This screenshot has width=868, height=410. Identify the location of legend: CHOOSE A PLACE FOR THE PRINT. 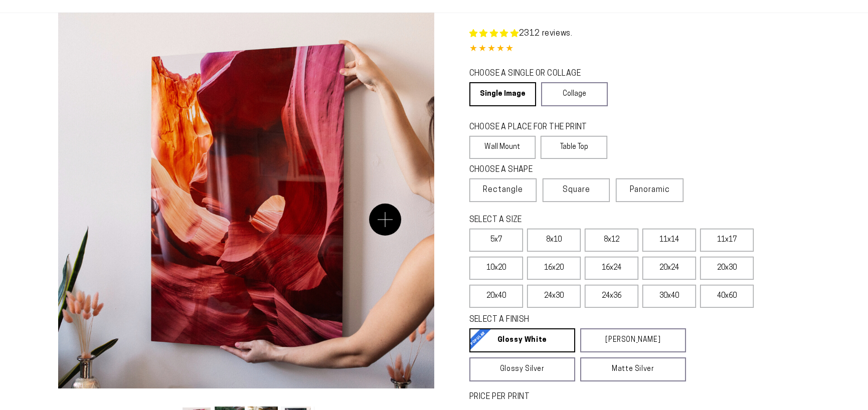
(533, 128).